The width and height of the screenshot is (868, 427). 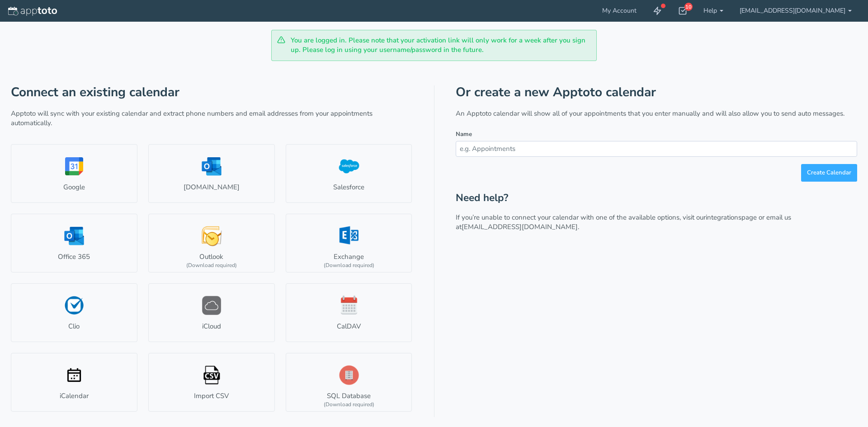 I want to click on img: logo-apptoto--white.svg, so click(x=33, y=11).